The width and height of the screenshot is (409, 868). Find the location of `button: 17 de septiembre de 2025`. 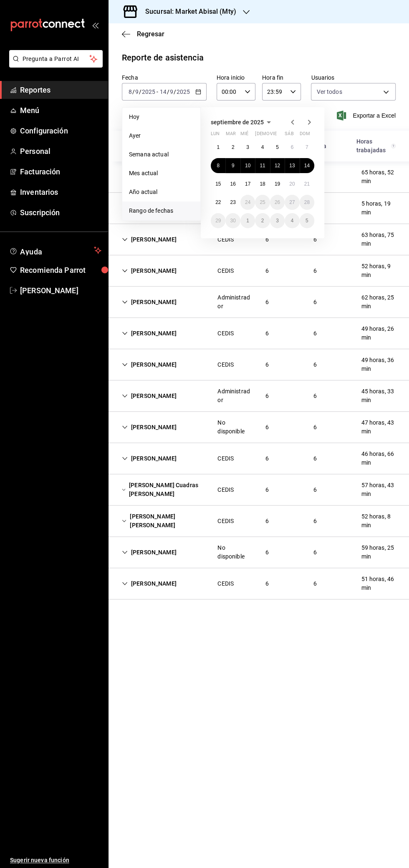

button: 17 de septiembre de 2025 is located at coordinates (248, 184).